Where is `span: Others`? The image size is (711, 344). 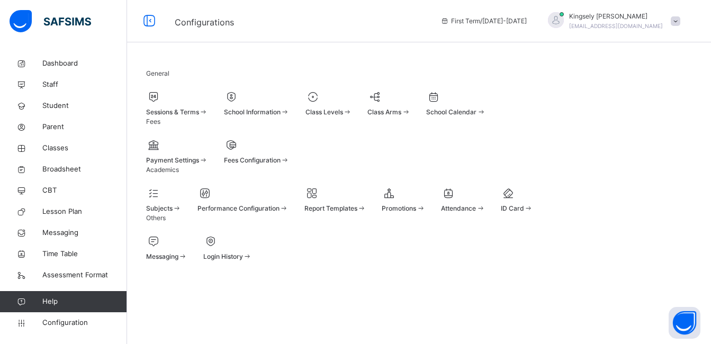 span: Others is located at coordinates (156, 218).